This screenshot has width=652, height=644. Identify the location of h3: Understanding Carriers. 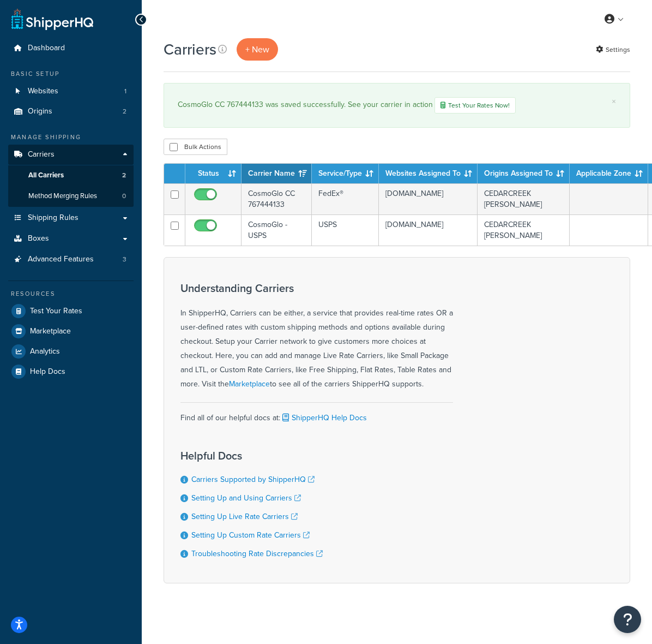
(317, 288).